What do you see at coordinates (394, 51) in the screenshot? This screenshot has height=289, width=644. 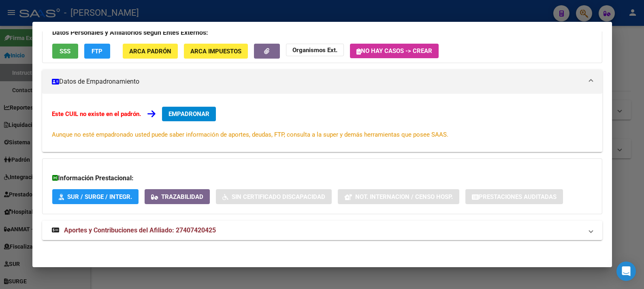 I see `span: No hay casos -> Crear` at bounding box center [394, 51].